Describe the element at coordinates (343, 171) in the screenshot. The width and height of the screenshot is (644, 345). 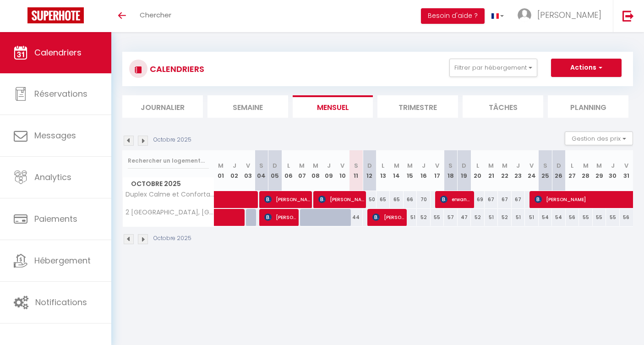
I see `th: 10` at that location.